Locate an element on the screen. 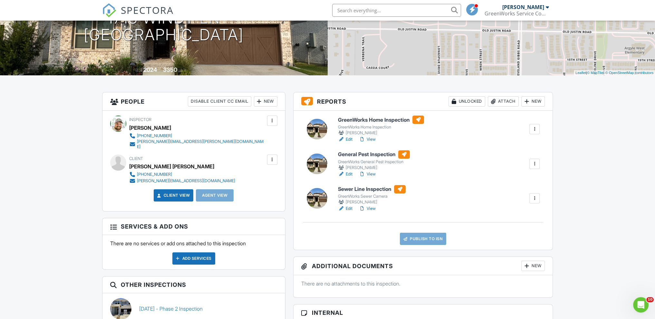  span: SPECTORA is located at coordinates (147, 10).